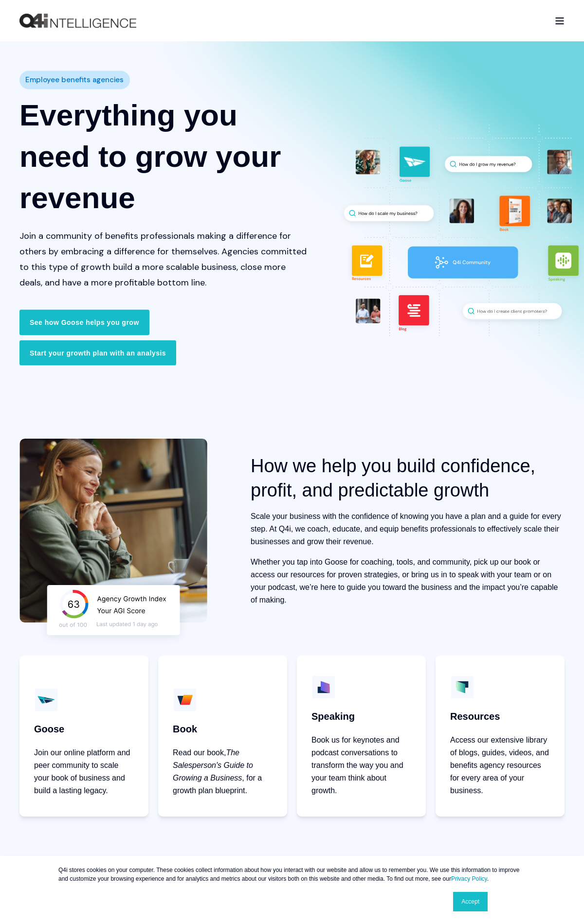 This screenshot has width=584, height=924. I want to click on img: 12, so click(324, 688).